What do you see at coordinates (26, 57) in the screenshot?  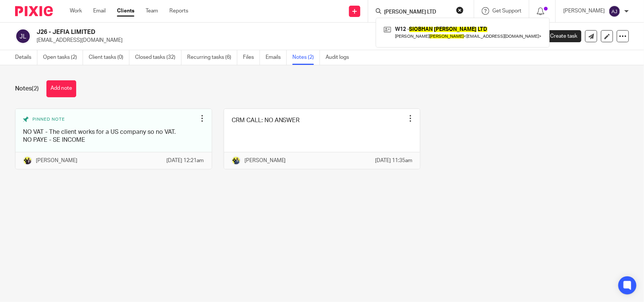 I see `a: Details` at bounding box center [26, 57].